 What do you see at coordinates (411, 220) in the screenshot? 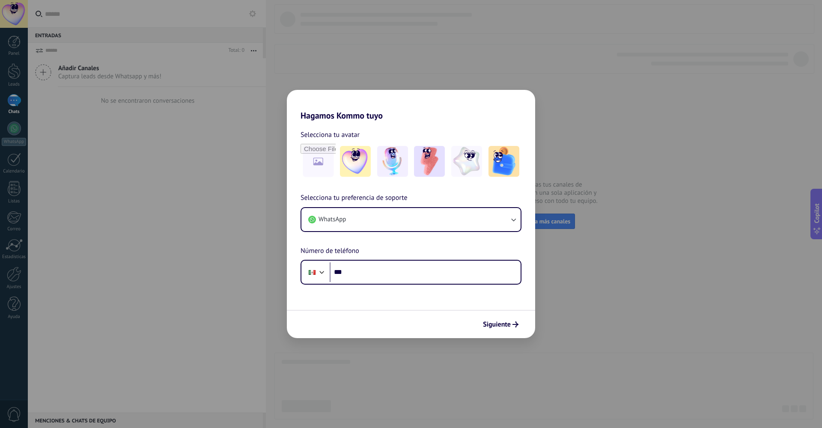
I see `button: WhatsApp` at bounding box center [411, 220].